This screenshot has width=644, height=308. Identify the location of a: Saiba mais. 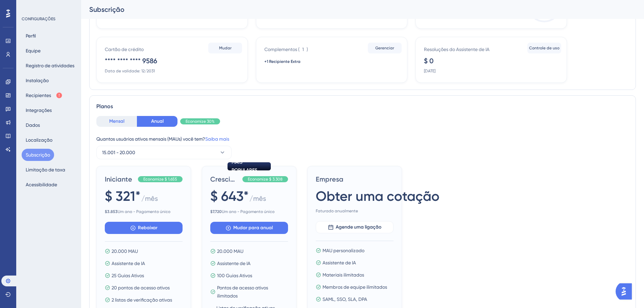
(217, 139).